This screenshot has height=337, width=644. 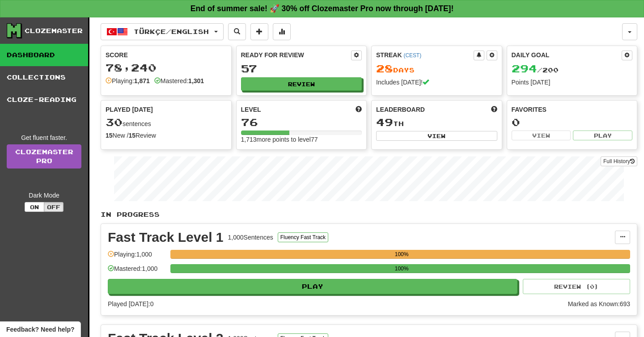 I want to click on div: Score, so click(x=166, y=55).